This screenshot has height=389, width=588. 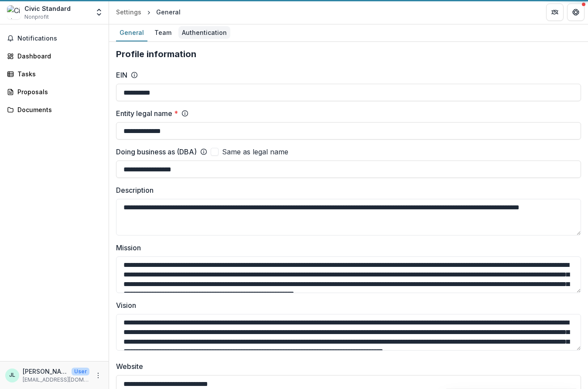 I want to click on a: Proposals, so click(x=54, y=91).